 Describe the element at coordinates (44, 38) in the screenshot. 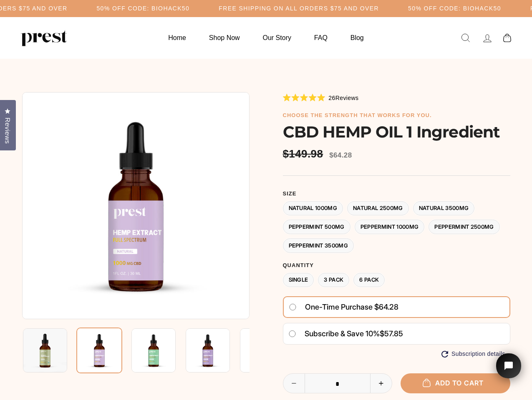

I see `img: PREST ORGANICS` at that location.